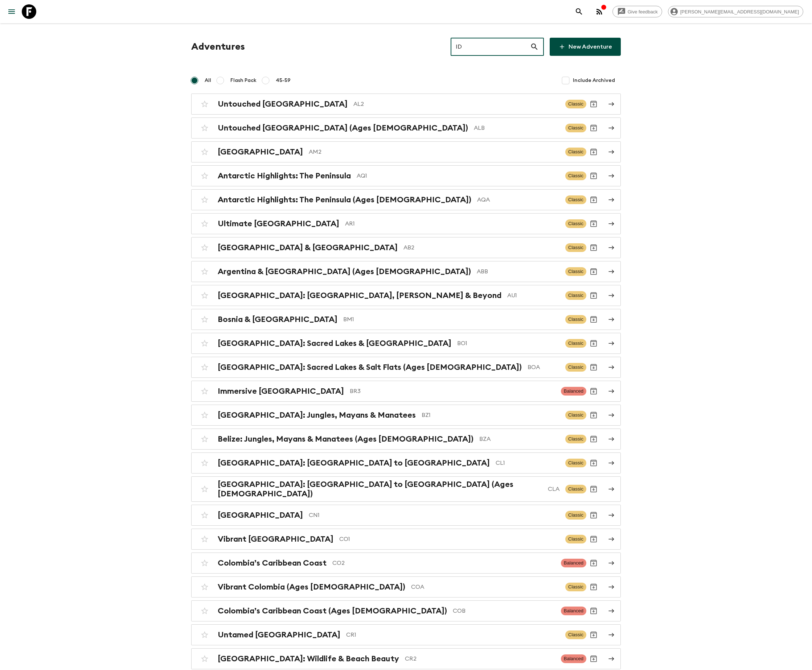 The image size is (812, 670). I want to click on a: New Adventure, so click(585, 47).